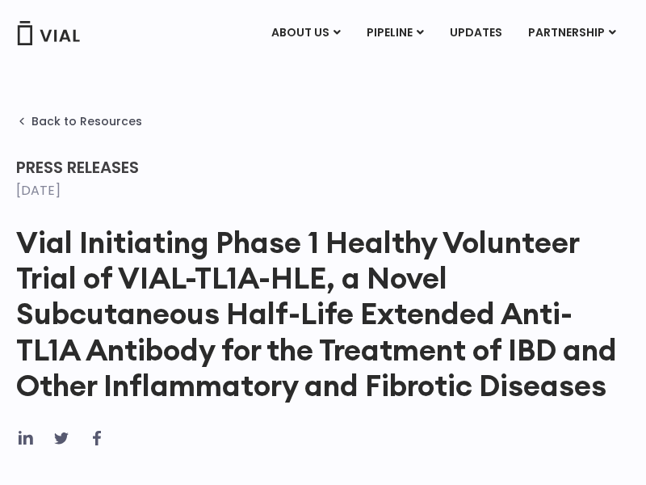 The width and height of the screenshot is (646, 485). I want to click on a: PARTNERSHIPMenu Toggle, so click(572, 33).